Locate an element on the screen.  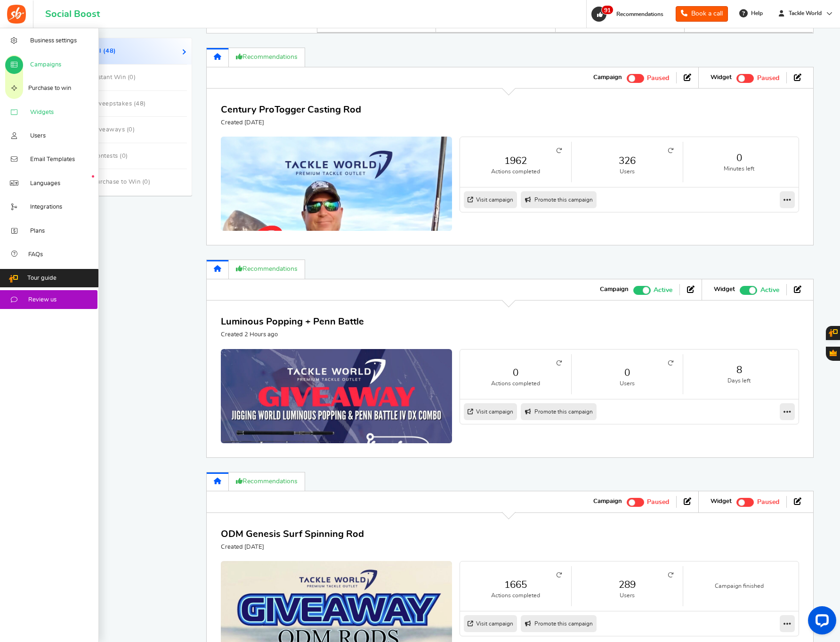
span: Giveaways ( ) is located at coordinates (114, 129).